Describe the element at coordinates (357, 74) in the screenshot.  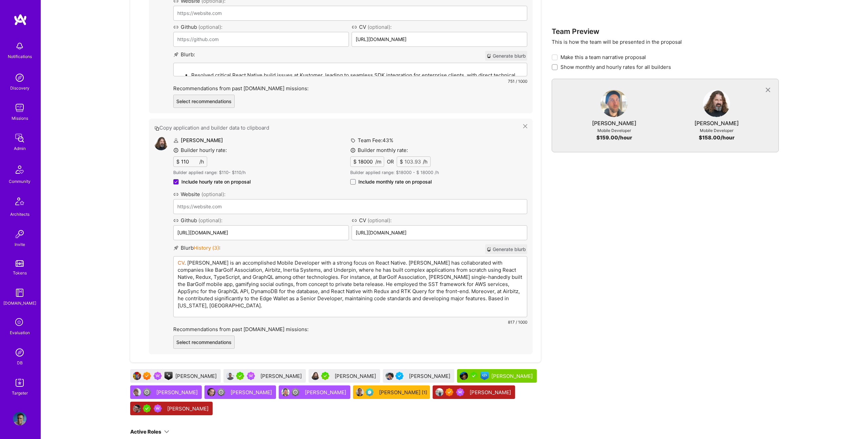
I see `p: Resolved critical React Native build issues at Kustomer, leading to seamless SDK integration for ...` at that location.